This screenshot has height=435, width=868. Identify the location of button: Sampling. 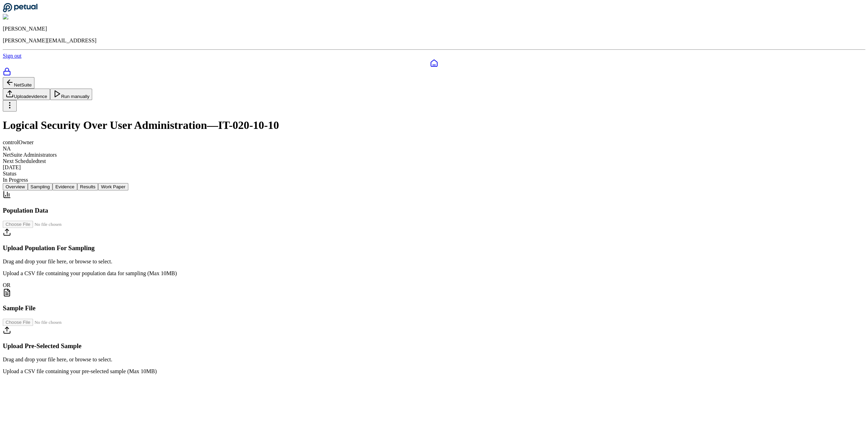
(40, 187).